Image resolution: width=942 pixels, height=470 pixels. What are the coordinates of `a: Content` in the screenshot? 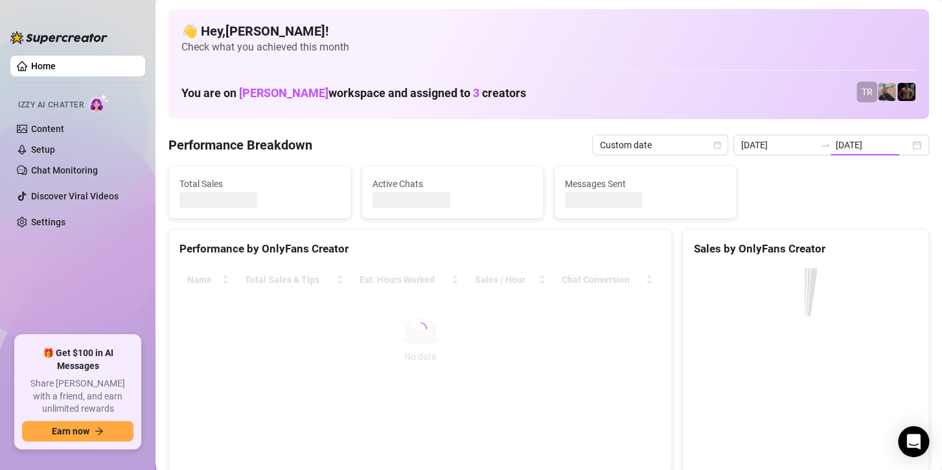 It's located at (47, 129).